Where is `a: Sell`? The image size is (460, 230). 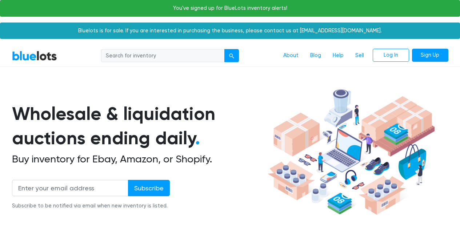
a: Sell is located at coordinates (359, 56).